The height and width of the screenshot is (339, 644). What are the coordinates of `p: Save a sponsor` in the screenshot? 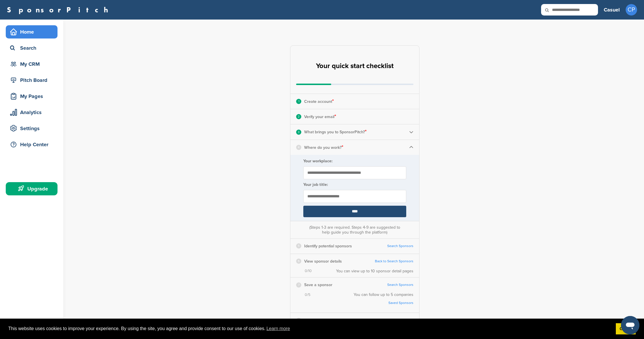 It's located at (318, 285).